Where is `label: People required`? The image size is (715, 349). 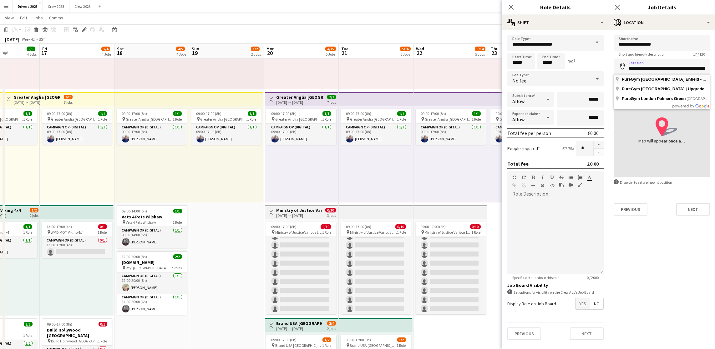 label: People required is located at coordinates (523, 149).